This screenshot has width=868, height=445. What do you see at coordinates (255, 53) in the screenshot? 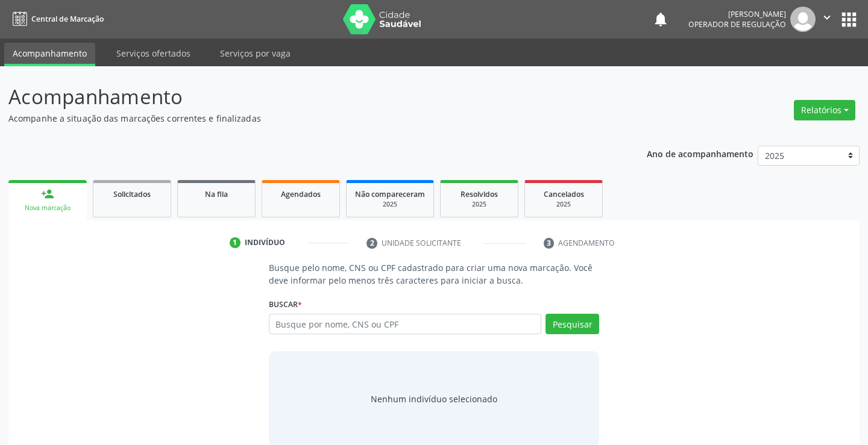
I see `a: Serviços por vaga` at bounding box center [255, 53].